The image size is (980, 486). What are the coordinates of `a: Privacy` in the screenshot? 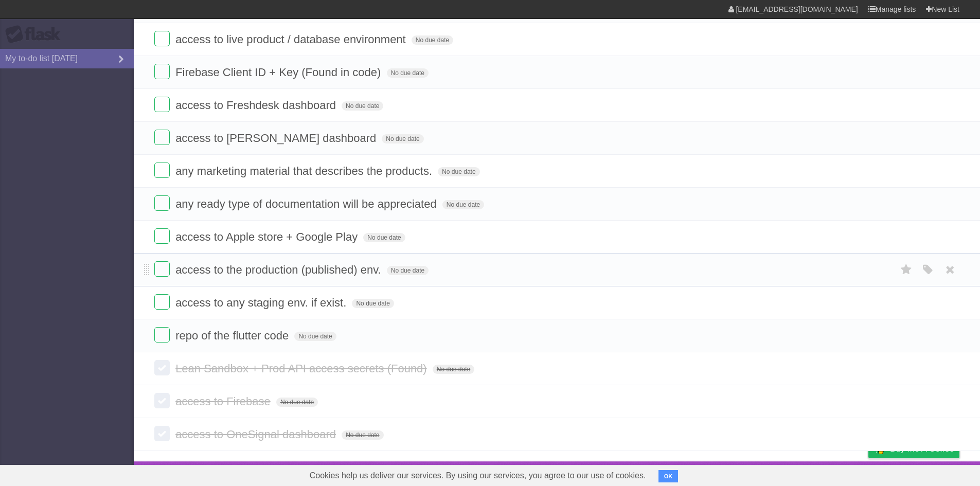 It's located at (869, 474).